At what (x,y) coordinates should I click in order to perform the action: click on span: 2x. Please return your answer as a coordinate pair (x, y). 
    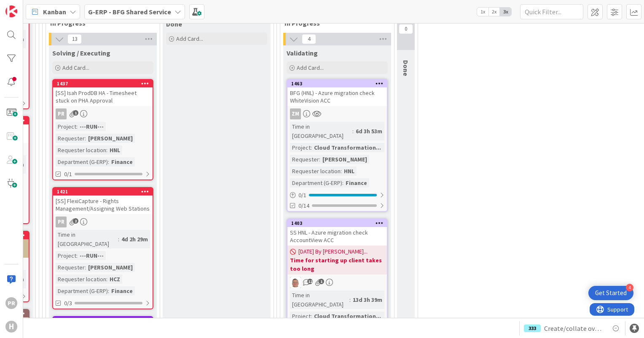
    Looking at the image, I should click on (494, 11).